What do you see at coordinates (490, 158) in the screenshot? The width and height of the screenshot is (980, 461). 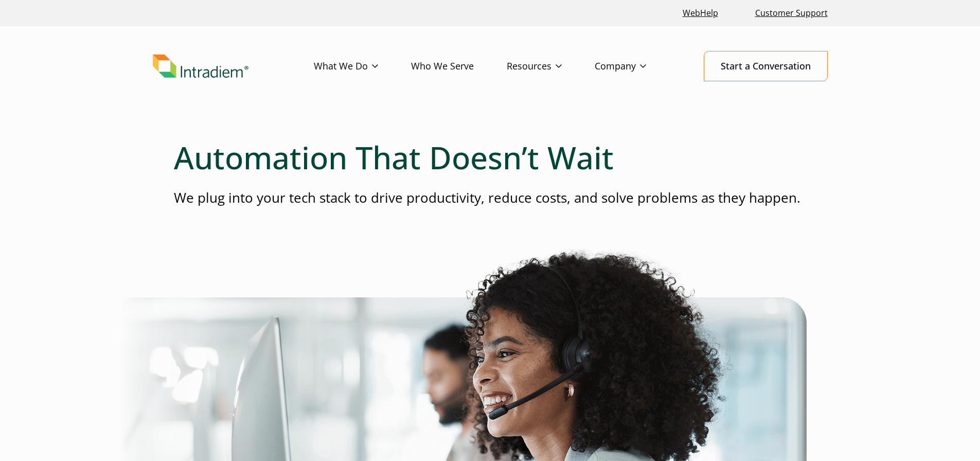 I see `h1: Automation That Doesn’t Wait` at bounding box center [490, 158].